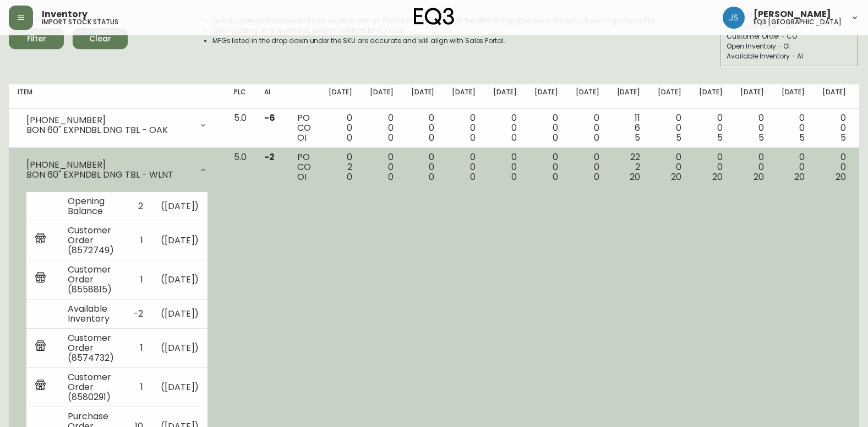 Image resolution: width=868 pixels, height=427 pixels. I want to click on img: f82dfefccbffaa8aacc9f3a909cf23c8, so click(733, 18).